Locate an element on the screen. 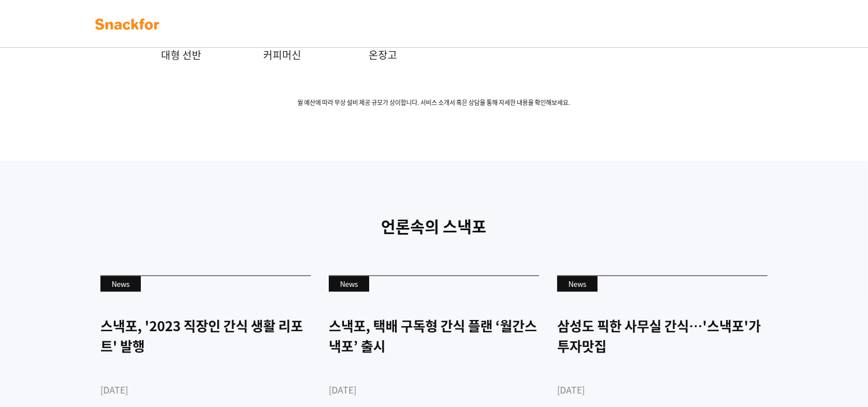 The image size is (868, 407). p: 커피머신 is located at coordinates (282, 54).